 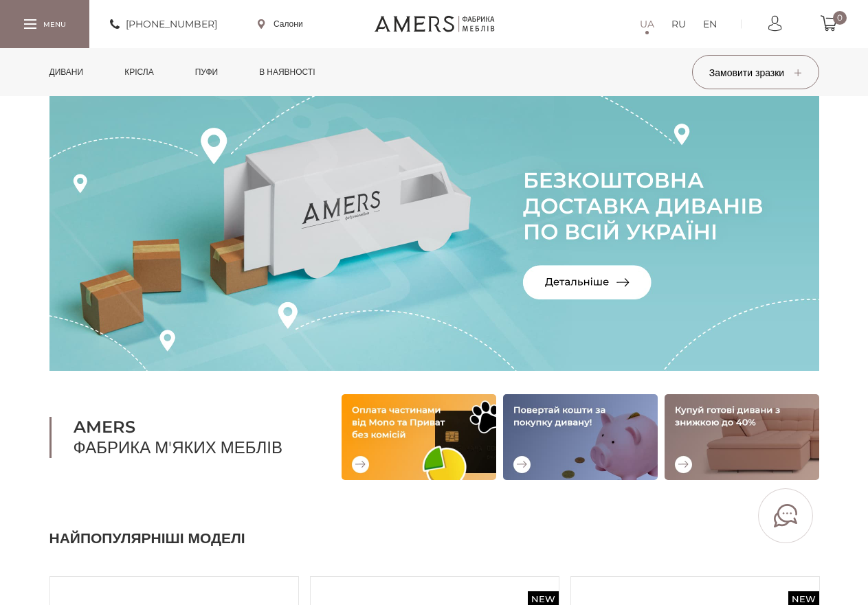 What do you see at coordinates (434, 538) in the screenshot?
I see `h2: Найпопулярніші моделі` at bounding box center [434, 538].